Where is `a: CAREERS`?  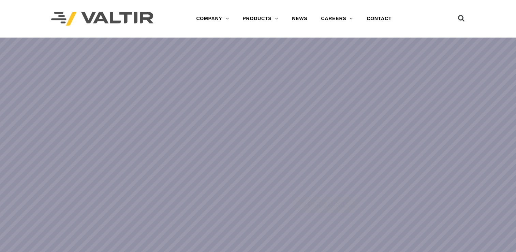
a: CAREERS is located at coordinates (337, 19).